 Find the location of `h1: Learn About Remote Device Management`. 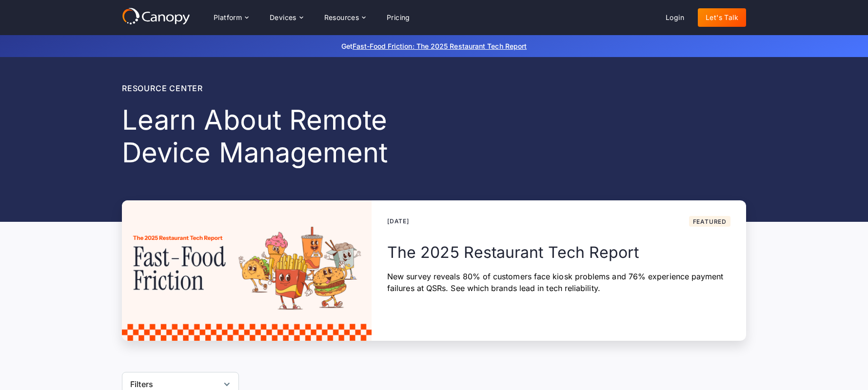

h1: Learn About Remote Device Management is located at coordinates (301, 136).